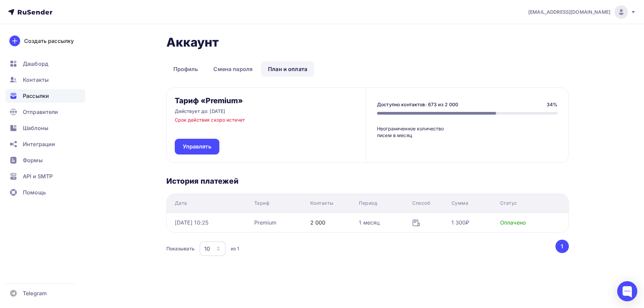 This screenshot has width=644, height=308. What do you see at coordinates (367, 181) in the screenshot?
I see `h3: История платежей` at bounding box center [367, 181].